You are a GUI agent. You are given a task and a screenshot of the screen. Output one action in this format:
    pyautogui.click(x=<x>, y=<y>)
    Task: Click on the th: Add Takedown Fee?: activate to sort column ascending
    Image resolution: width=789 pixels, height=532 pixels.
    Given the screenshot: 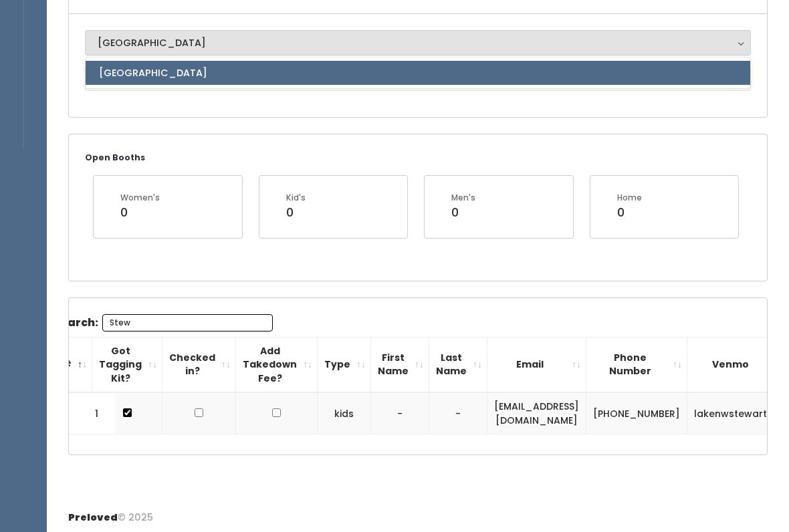 What is the action you would take?
    pyautogui.click(x=276, y=364)
    